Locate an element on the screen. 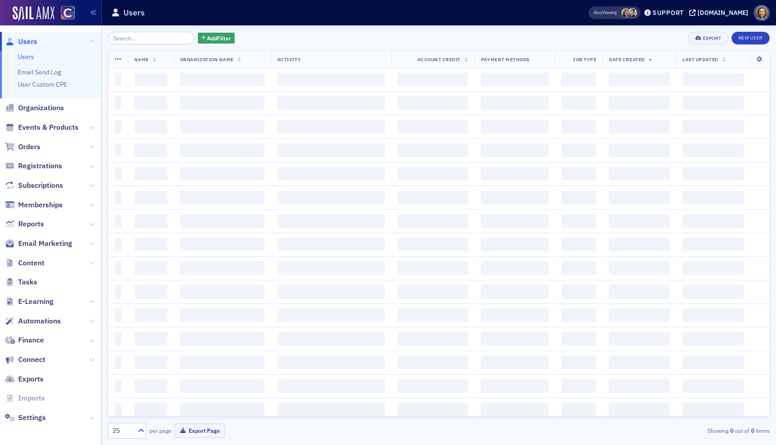 The image size is (776, 445). span: Pamela Galey-Coleman is located at coordinates (632, 13).